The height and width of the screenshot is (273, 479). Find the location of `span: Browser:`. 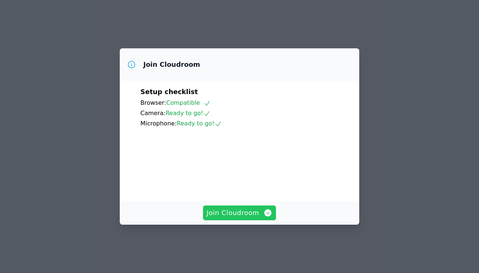

span: Browser: is located at coordinates (153, 102).